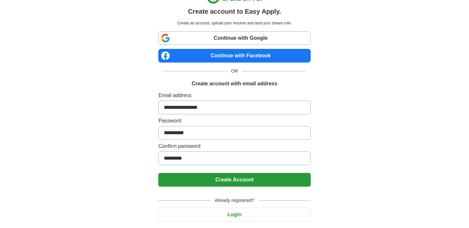 This screenshot has width=469, height=228. Describe the element at coordinates (234, 23) in the screenshot. I see `p: Create an account, upload your resume and land your dream role.` at that location.